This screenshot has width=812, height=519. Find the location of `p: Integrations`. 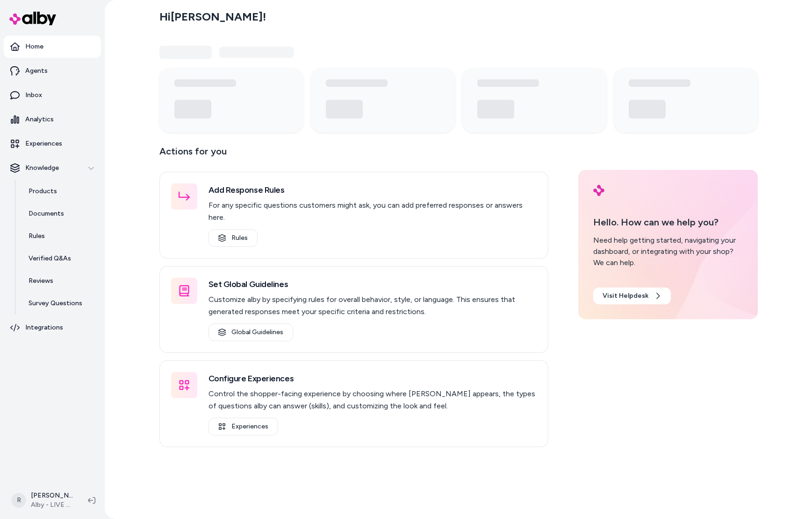

p: Integrations is located at coordinates (44, 328).